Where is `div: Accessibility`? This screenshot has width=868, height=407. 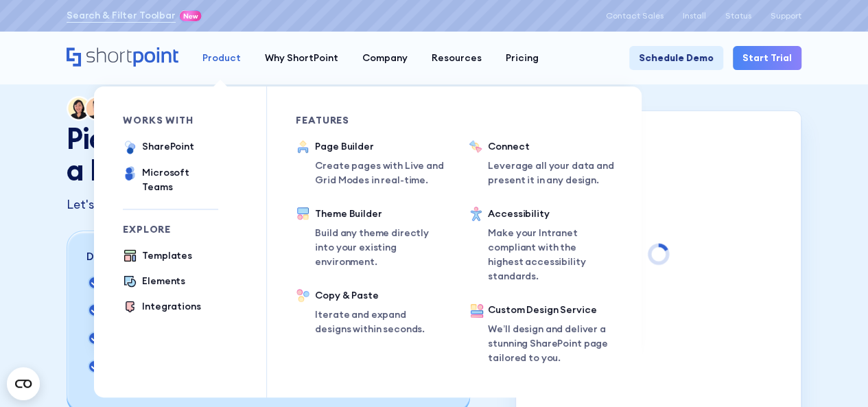 div: Accessibility is located at coordinates (550, 213).